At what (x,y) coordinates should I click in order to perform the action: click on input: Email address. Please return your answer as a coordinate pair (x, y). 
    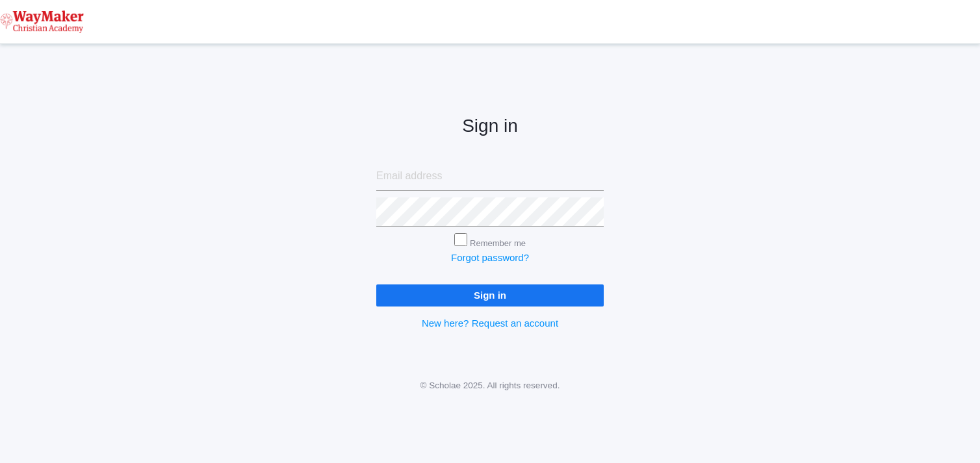
    Looking at the image, I should click on (490, 176).